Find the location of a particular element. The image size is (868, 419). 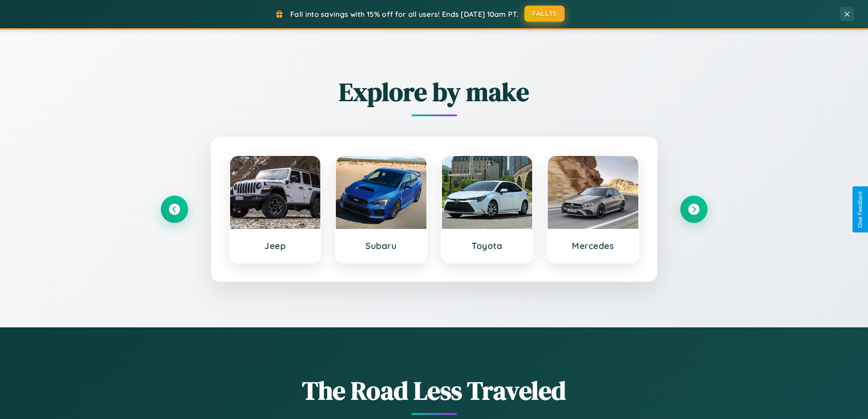

h3: Mercedes is located at coordinates (593, 246).